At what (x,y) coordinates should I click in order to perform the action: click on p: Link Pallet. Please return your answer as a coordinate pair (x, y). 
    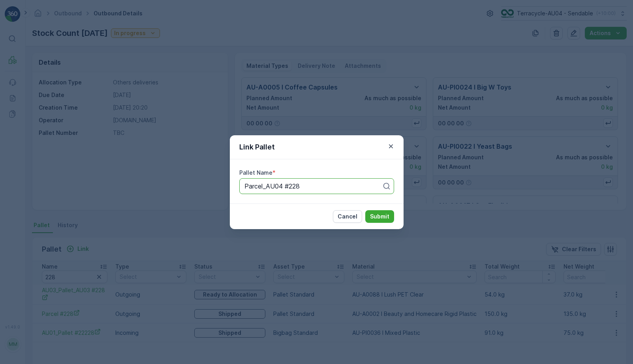
    Looking at the image, I should click on (257, 147).